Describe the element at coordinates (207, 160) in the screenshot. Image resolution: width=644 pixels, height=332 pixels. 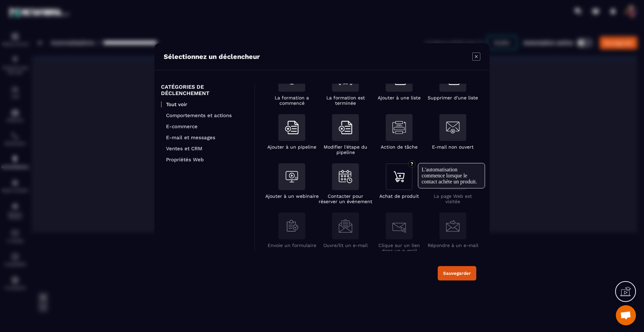
I see `p: Propriétés Web` at that location.